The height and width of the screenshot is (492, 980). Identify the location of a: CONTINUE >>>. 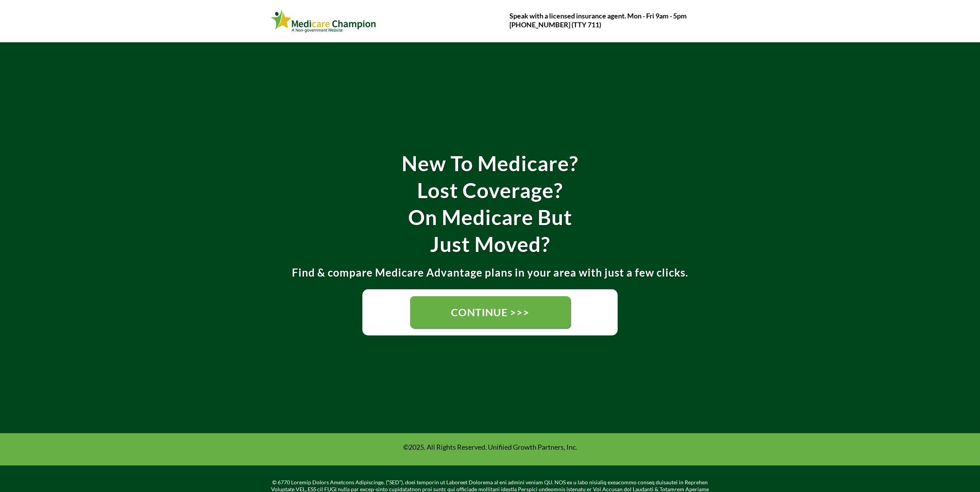
(490, 312).